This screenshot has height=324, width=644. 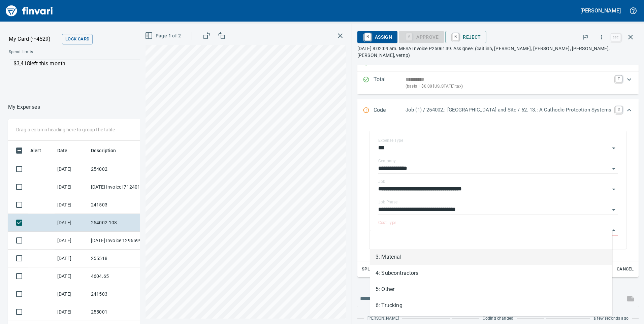 What do you see at coordinates (611, 319) in the screenshot?
I see `span: a few seconds ago` at bounding box center [611, 319].